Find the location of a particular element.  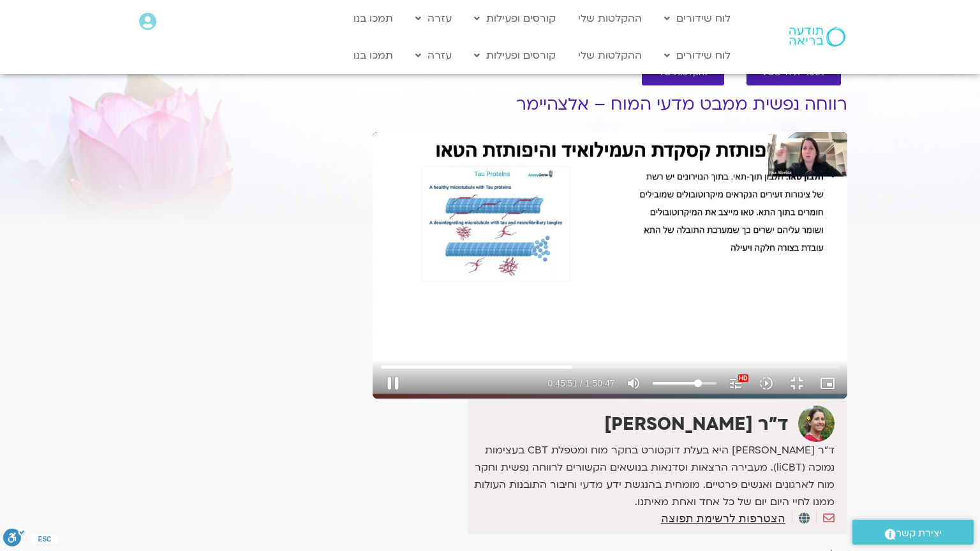

a: יצירת קשר is located at coordinates (913, 531).